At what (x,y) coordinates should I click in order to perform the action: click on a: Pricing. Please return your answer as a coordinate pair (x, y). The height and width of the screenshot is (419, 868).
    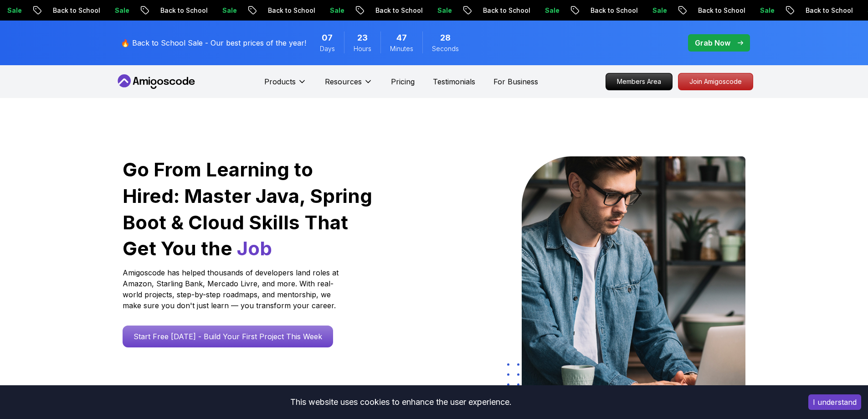
    Looking at the image, I should click on (403, 82).